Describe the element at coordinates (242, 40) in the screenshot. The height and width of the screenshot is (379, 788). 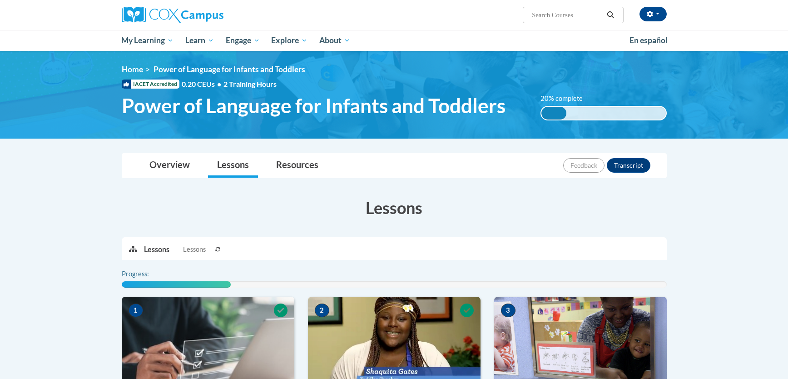
I see `a: Engage` at that location.